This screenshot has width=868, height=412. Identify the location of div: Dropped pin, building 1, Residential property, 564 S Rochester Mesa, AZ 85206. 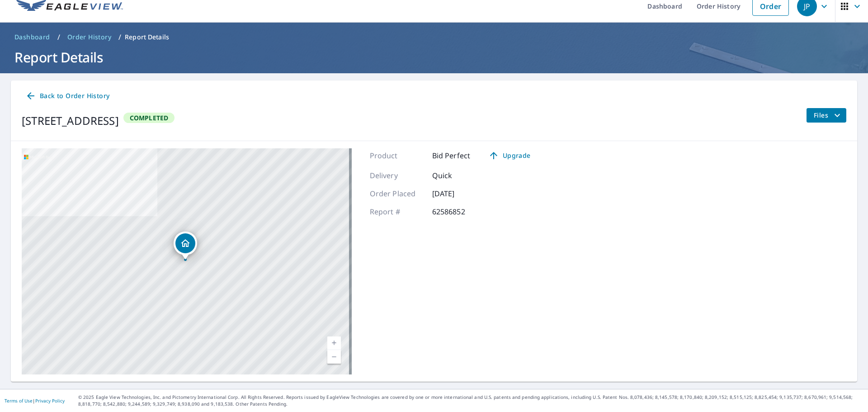
(185, 246).